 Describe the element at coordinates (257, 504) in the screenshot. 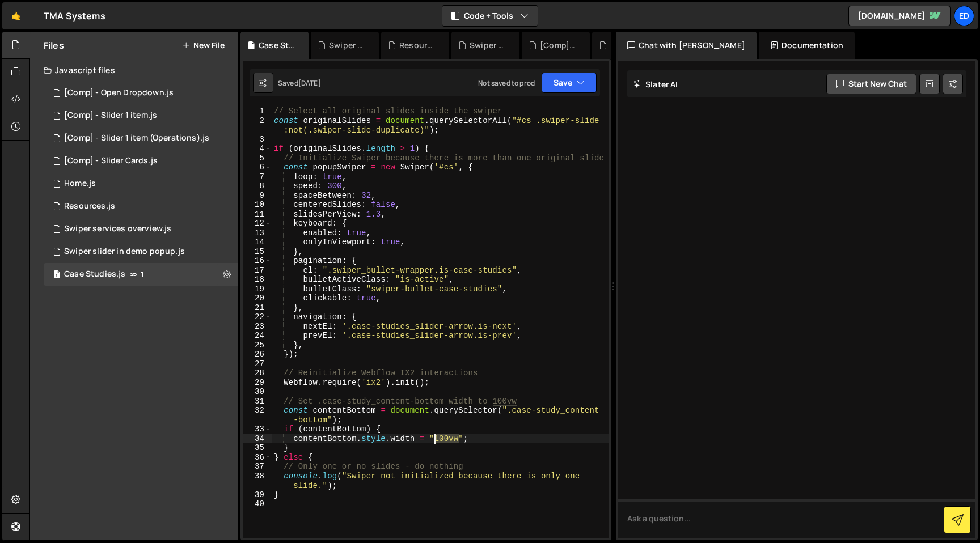

I see `div: 40` at that location.